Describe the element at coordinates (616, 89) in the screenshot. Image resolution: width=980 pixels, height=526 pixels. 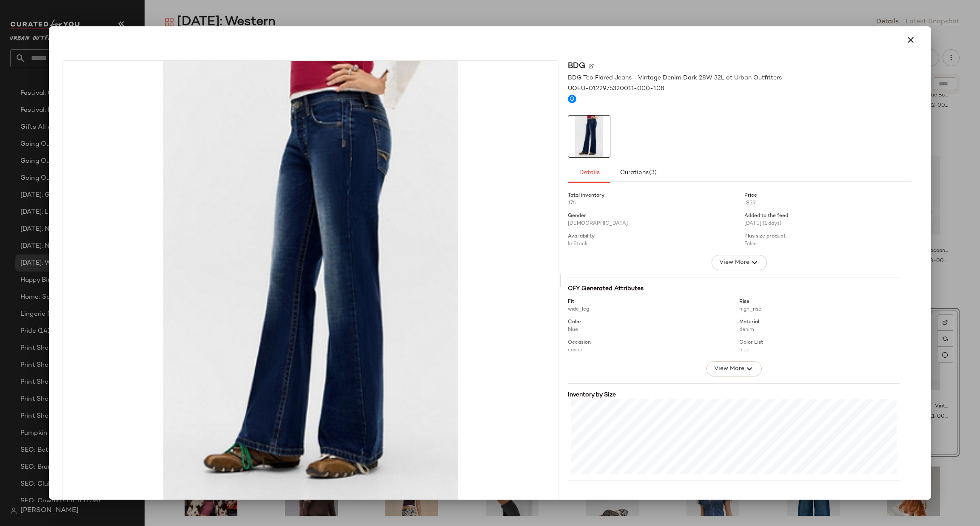
I see `span: UOEU-0122975320011-000-108` at that location.